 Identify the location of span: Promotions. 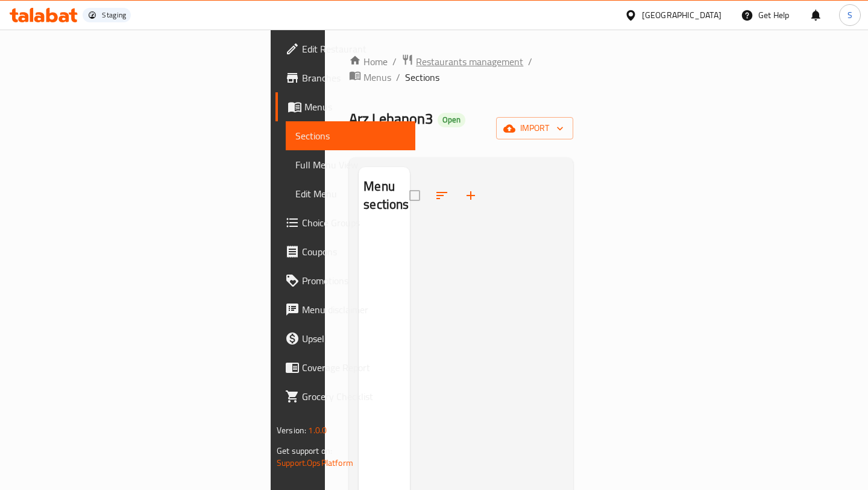
(354, 280).